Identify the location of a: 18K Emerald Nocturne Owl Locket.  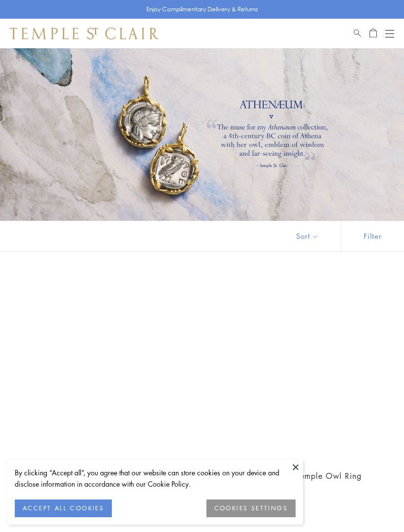
(104, 369).